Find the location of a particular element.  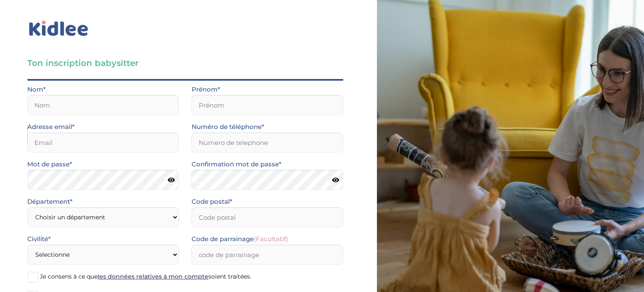

img: logo_kidlee_bleu is located at coordinates (59, 28).